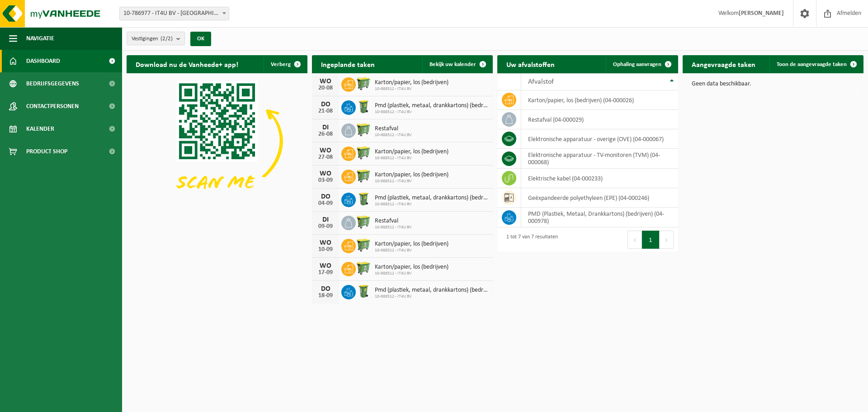 This screenshot has width=868, height=412. What do you see at coordinates (166, 38) in the screenshot?
I see `count: (2/2)` at bounding box center [166, 38].